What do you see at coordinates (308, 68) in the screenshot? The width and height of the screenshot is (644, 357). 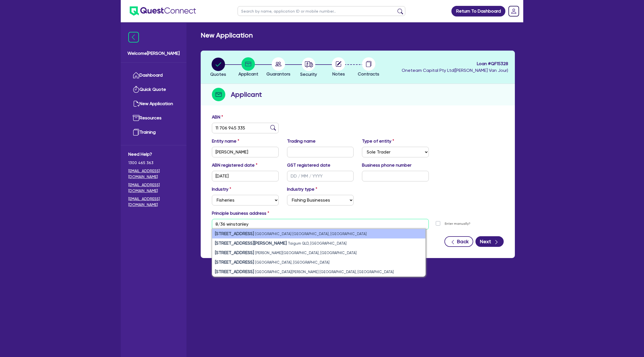 I see `button: Security` at bounding box center [308, 68].